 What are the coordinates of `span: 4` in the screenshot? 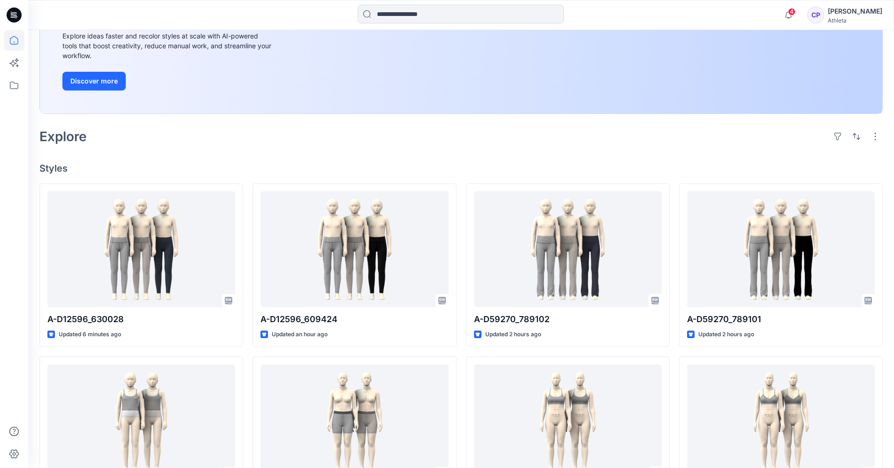 It's located at (792, 12).